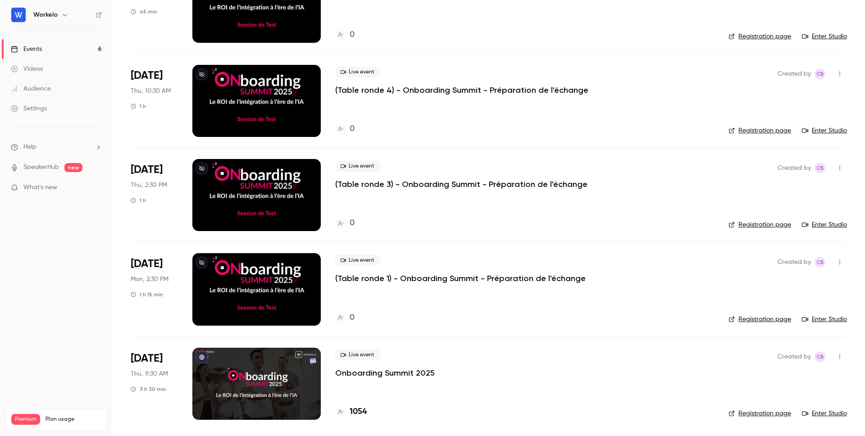  What do you see at coordinates (154, 195) in the screenshot?
I see `div: Oct 2 Thu, 2:30 PM (Europe/Paris)` at bounding box center [154, 195].